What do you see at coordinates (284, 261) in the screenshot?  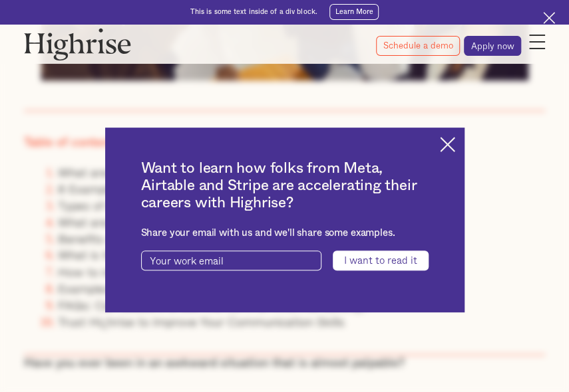 I see `form: current-ascender-blog-article-modal-form` at bounding box center [284, 261].